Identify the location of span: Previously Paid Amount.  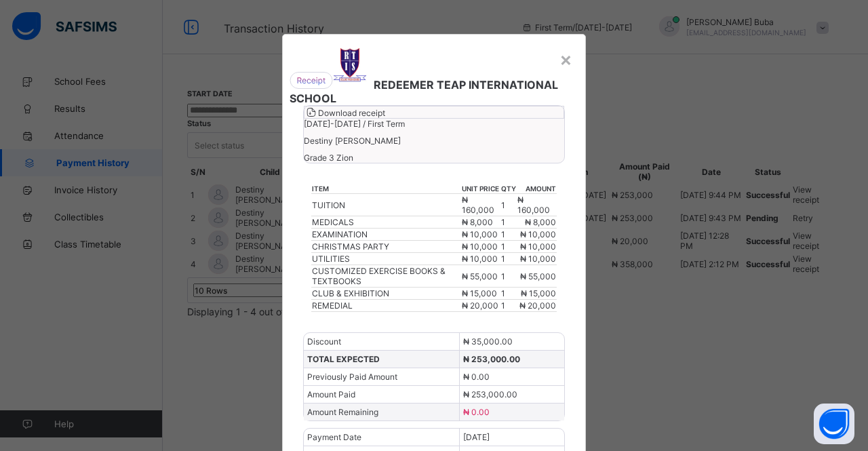
(352, 376).